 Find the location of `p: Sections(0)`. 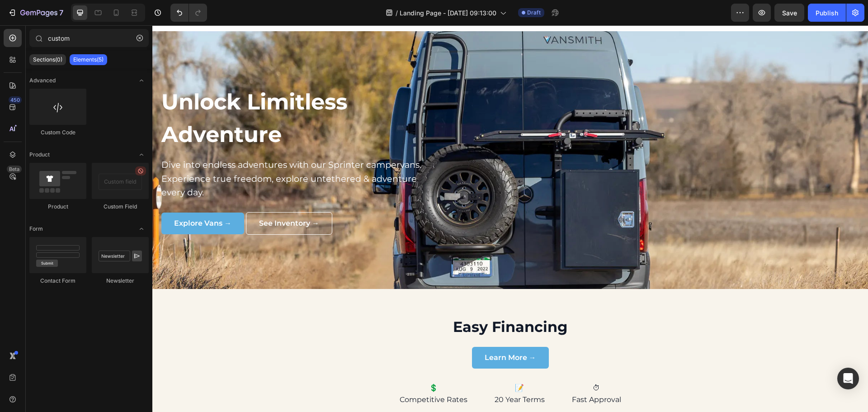

p: Sections(0) is located at coordinates (47, 60).